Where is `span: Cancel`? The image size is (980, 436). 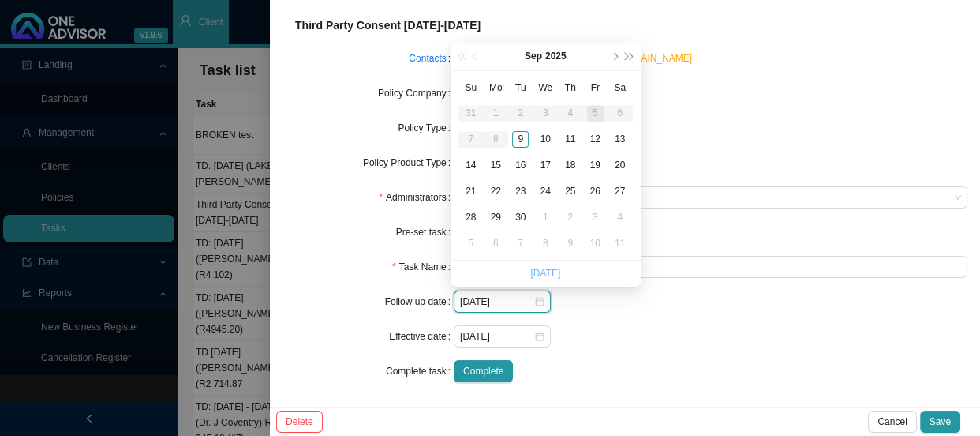 span: Cancel is located at coordinates (892, 422).